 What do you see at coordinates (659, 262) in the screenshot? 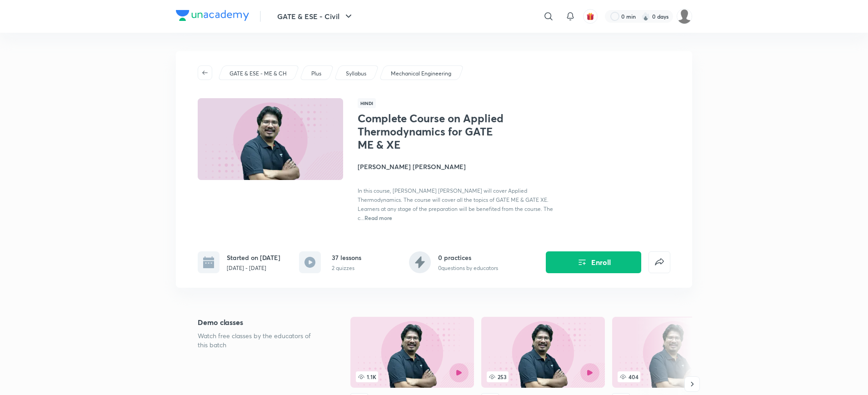
I see `button: false` at bounding box center [659, 262].